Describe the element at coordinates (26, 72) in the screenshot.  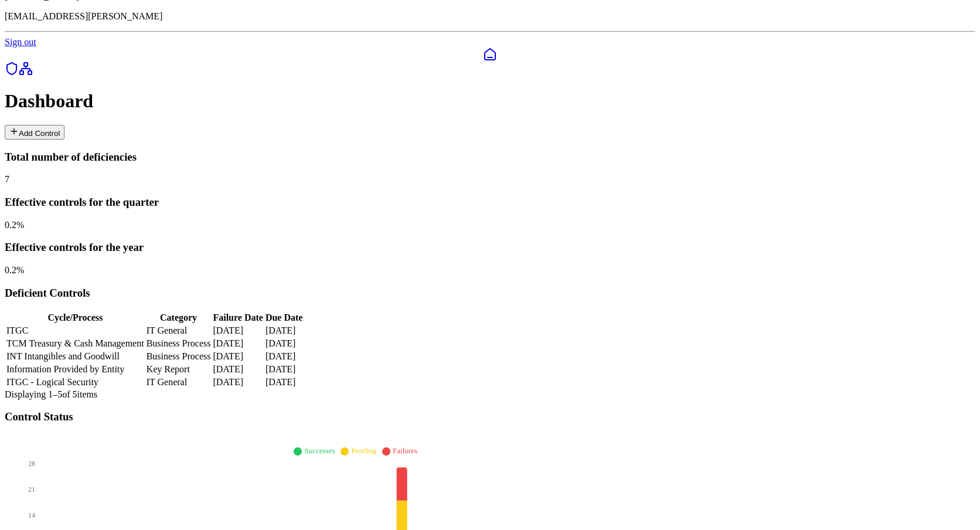
I see `a: Integrations` at that location.